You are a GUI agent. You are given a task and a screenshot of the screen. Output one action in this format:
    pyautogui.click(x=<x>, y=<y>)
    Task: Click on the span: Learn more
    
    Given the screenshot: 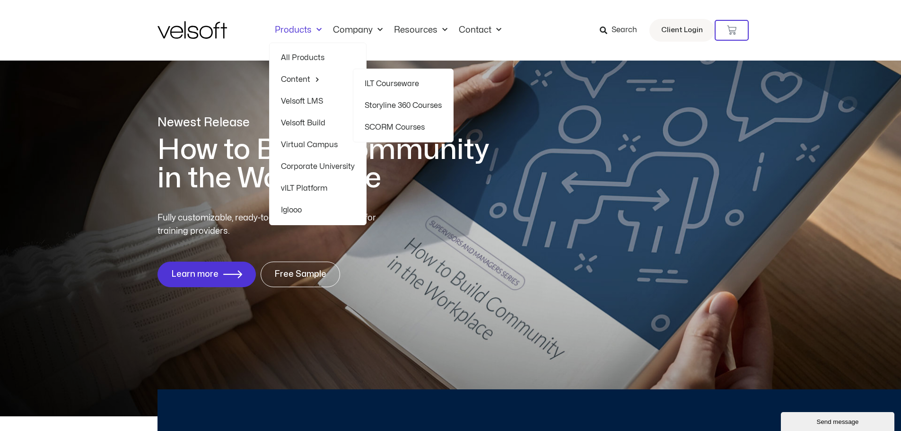 What is the action you would take?
    pyautogui.click(x=195, y=274)
    